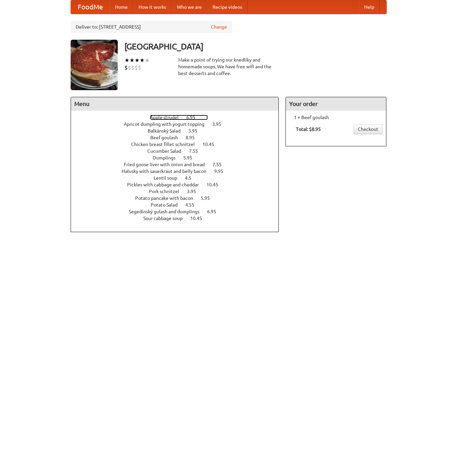 Image resolution: width=457 pixels, height=476 pixels. I want to click on a: Apple strudel 6.95, so click(179, 117).